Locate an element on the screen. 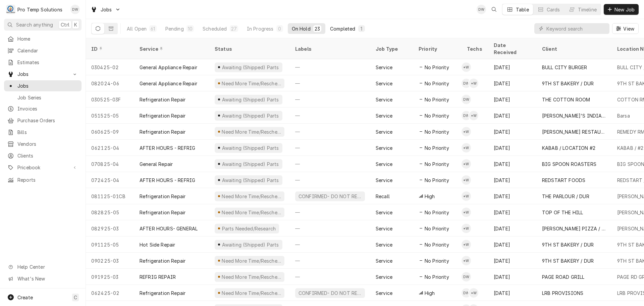 This screenshot has height=306, width=644. div: Pro Temp Solutions is located at coordinates (40, 10).